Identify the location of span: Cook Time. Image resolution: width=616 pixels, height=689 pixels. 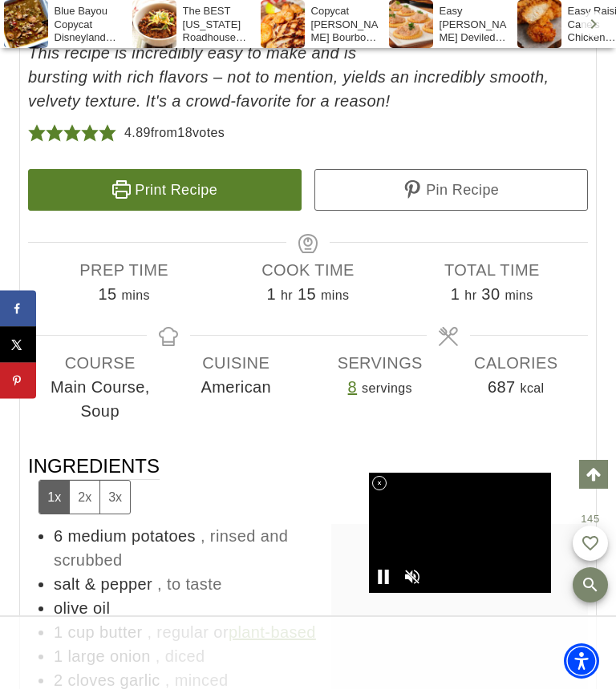
(307, 270).